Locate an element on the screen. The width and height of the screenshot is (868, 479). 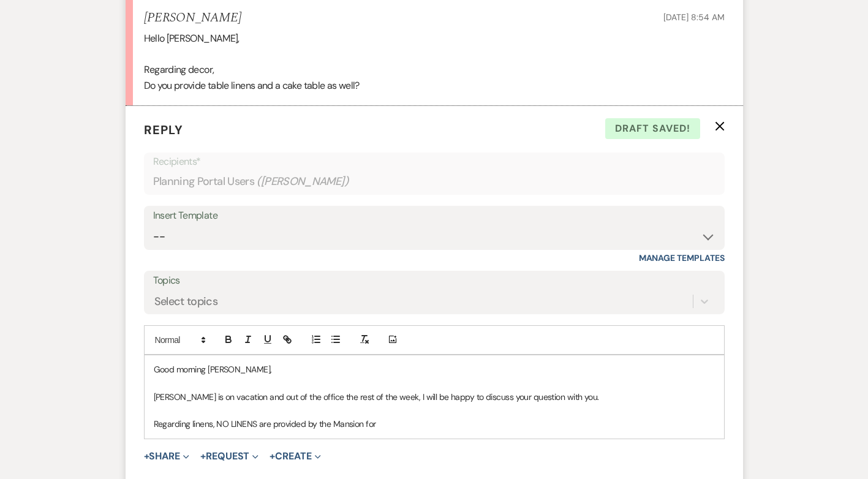
div: Planning Portal Users is located at coordinates (435, 181).